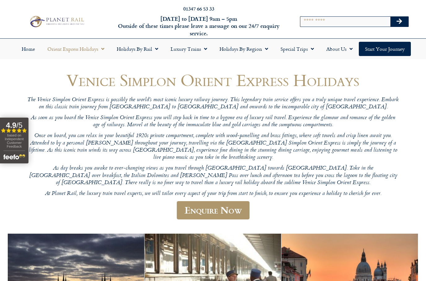 This screenshot has width=426, height=281. Describe the element at coordinates (213, 80) in the screenshot. I see `h1: Venice Simplon Orient Express Holidays` at that location.